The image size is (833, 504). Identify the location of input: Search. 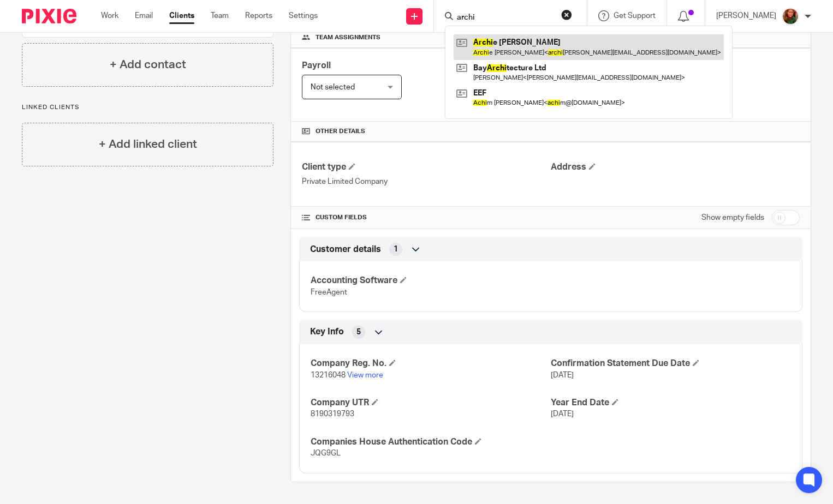
(505, 18).